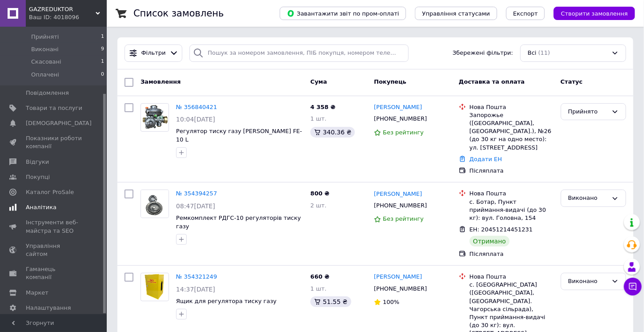 The width and height of the screenshot is (644, 332). What do you see at coordinates (486, 159) in the screenshot?
I see `a: Додати ЕН` at bounding box center [486, 159].